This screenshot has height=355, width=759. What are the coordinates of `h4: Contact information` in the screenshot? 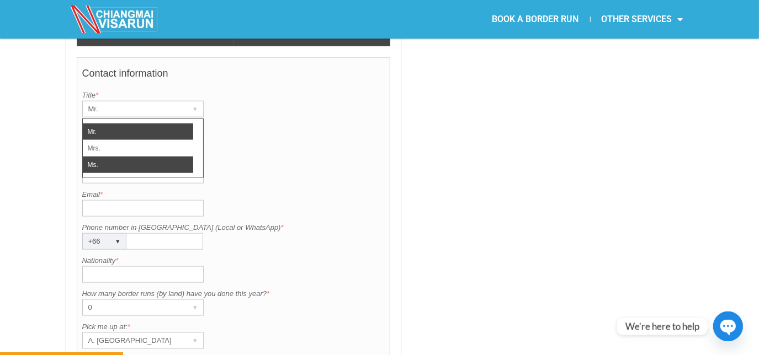 It's located at (233, 76).